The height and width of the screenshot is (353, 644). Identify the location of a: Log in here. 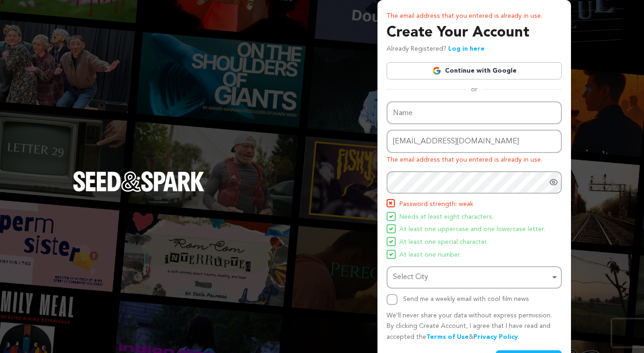
(467, 49).